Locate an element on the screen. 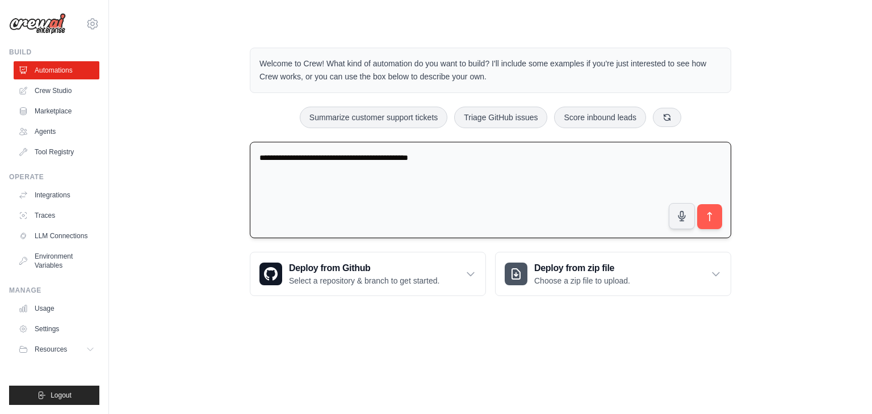 This screenshot has height=414, width=872. img: Logo is located at coordinates (37, 24).